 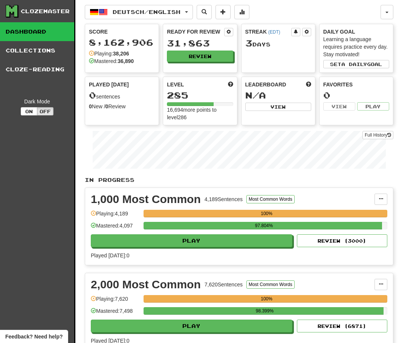 What do you see at coordinates (121, 54) in the screenshot?
I see `strong: 38,206` at bounding box center [121, 54].